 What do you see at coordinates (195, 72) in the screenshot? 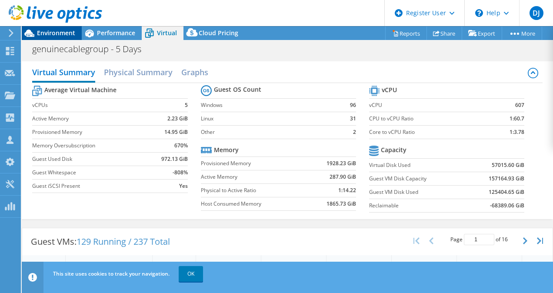
I see `h2: Graphs` at bounding box center [195, 72].